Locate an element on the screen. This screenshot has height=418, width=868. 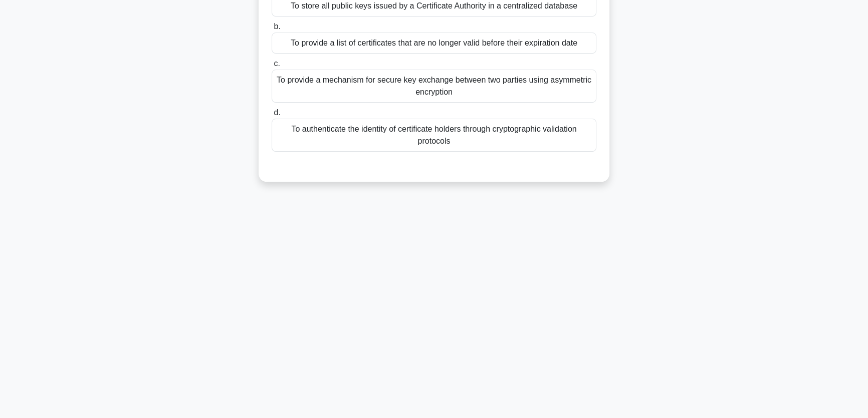
span: b. is located at coordinates (277, 26).